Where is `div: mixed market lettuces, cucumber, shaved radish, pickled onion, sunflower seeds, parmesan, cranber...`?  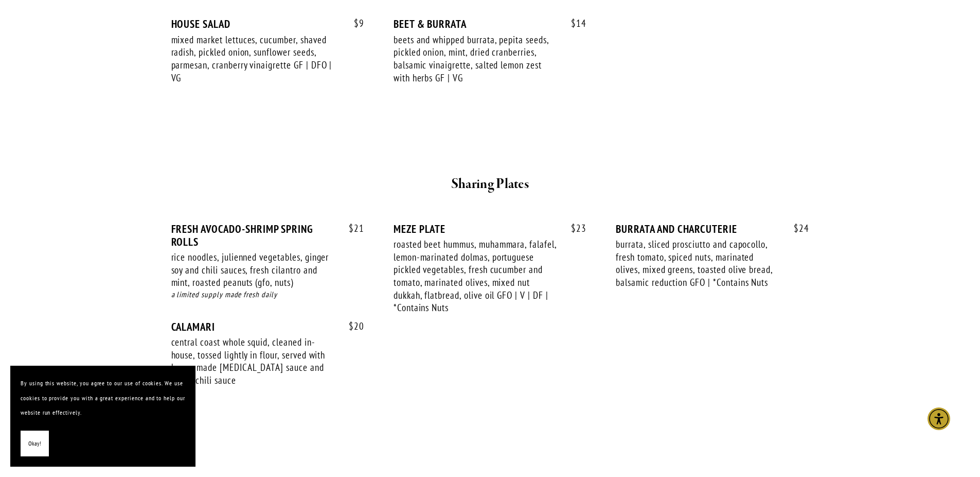 div: mixed market lettuces, cucumber, shaved radish, pickled onion, sunflower seeds, parmesan, cranber... is located at coordinates (253, 59).